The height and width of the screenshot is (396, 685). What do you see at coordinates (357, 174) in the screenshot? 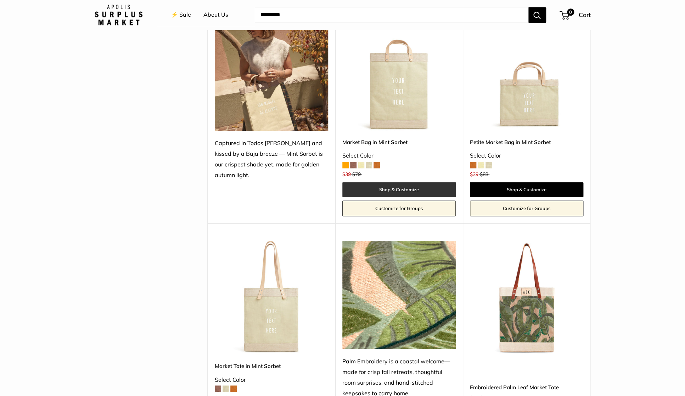
I see `span: $79` at bounding box center [357, 174].